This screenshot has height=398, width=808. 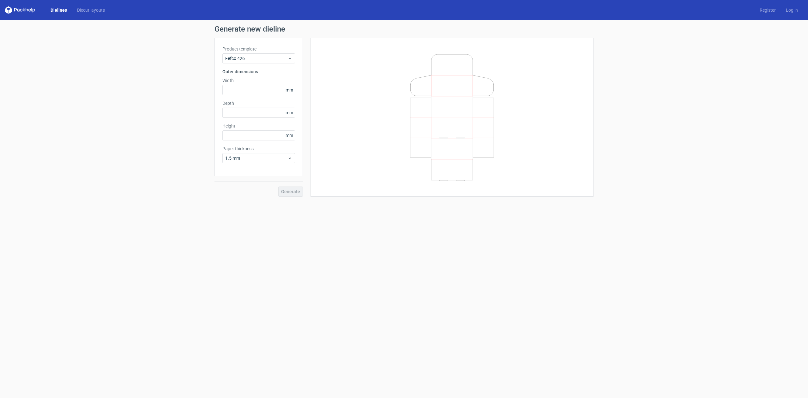 I want to click on label: Depth, so click(x=259, y=103).